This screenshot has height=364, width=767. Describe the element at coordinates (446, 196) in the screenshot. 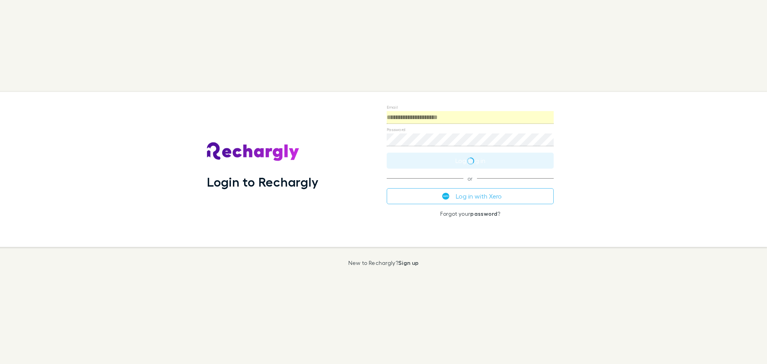

I see `img: Xero's logo` at that location.